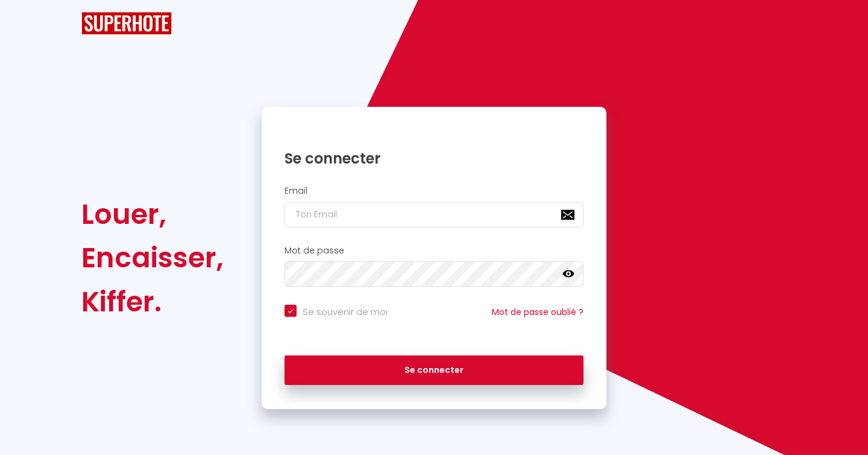 The height and width of the screenshot is (455, 868). I want to click on h2: Mot de passe, so click(434, 250).